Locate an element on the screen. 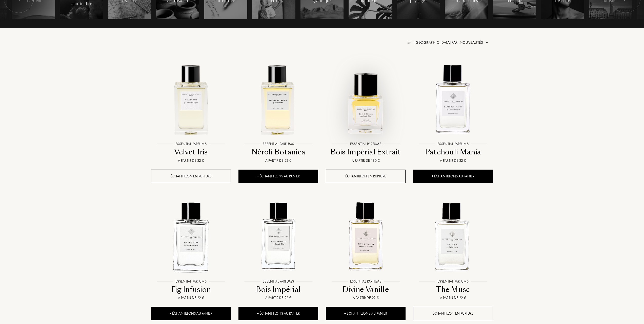 Image resolution: width=644 pixels, height=324 pixels. img: The Musc Essential Parfums is located at coordinates (453, 237).